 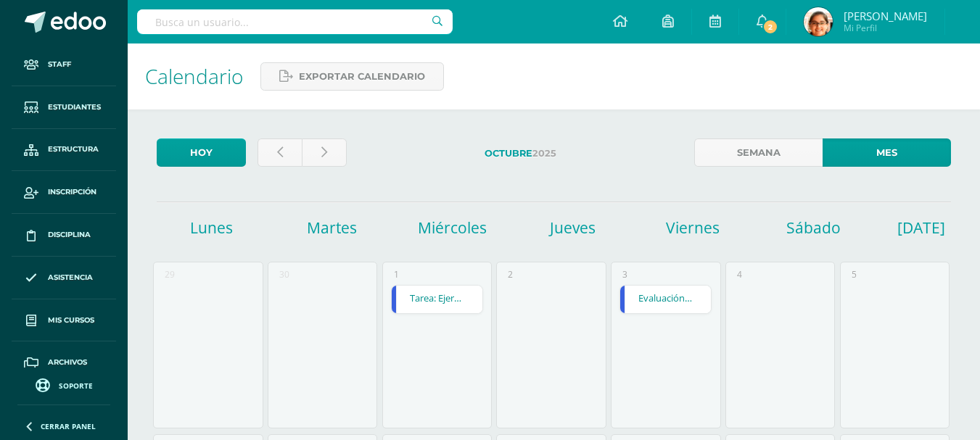 I want to click on span: Inscripción, so click(x=72, y=192).